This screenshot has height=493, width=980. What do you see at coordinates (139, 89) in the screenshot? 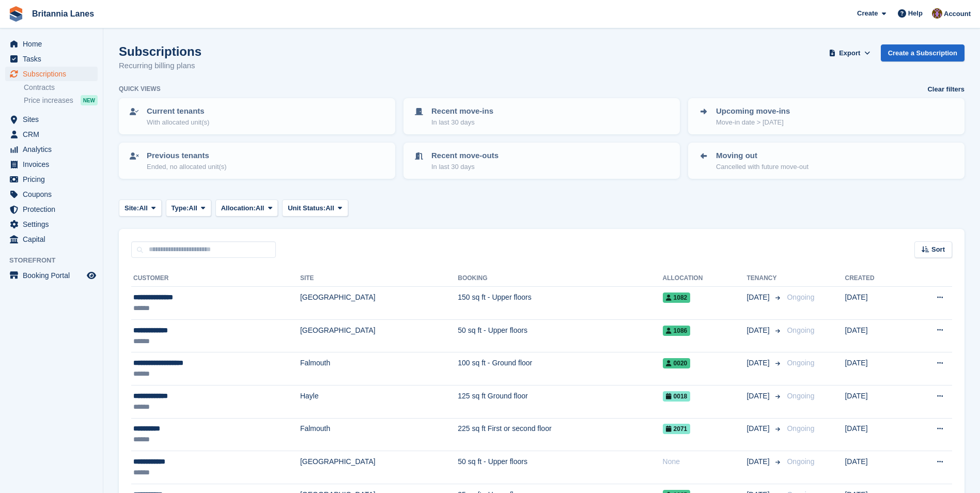
I see `h6: Quick views` at bounding box center [139, 89].